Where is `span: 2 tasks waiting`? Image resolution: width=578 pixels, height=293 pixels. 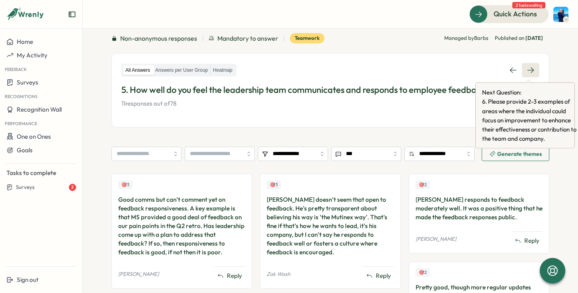
span: 2 tasks waiting is located at coordinates (529, 5).